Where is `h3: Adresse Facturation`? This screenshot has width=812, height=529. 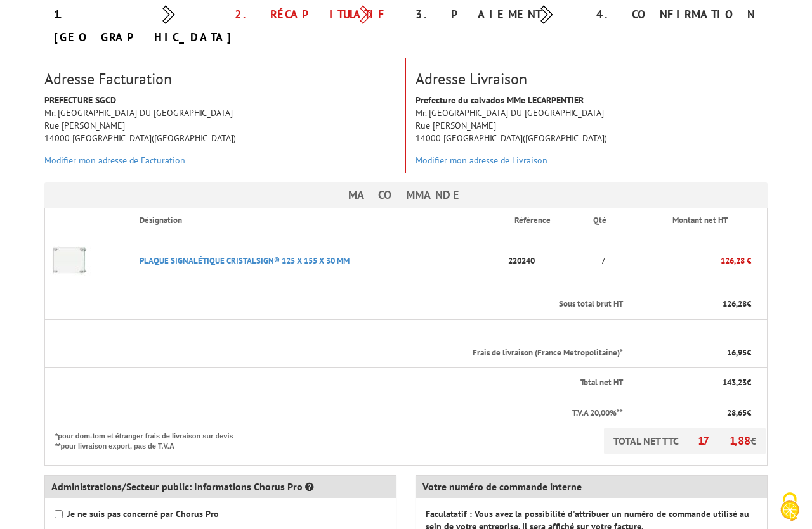 h3: Adresse Facturation is located at coordinates (220, 79).